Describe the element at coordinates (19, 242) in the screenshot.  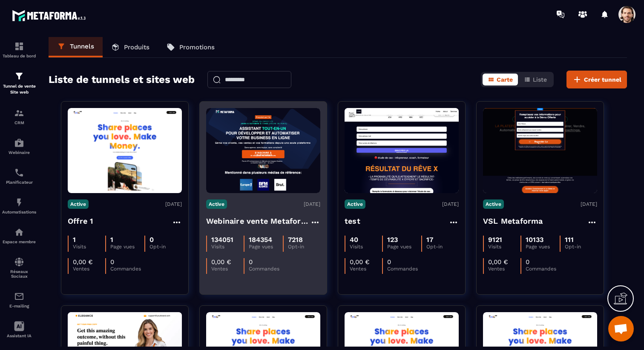
I see `p: Espace membre` at that location.